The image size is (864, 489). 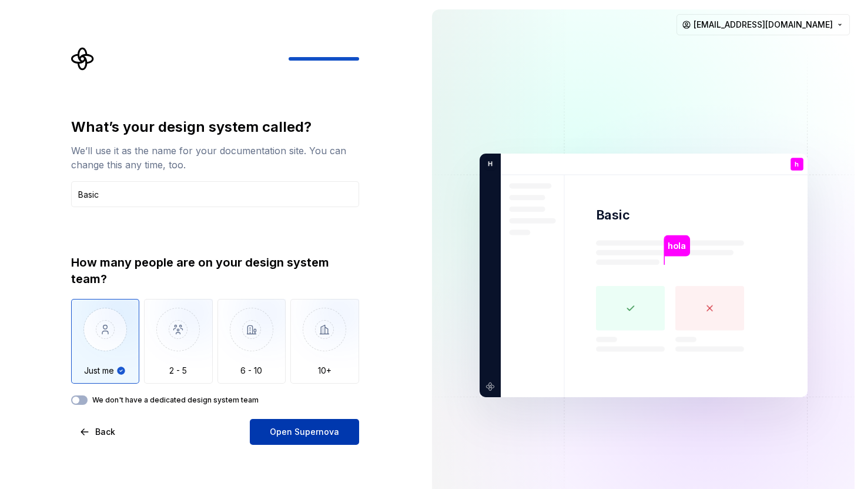 I want to click on p: h, so click(x=797, y=164).